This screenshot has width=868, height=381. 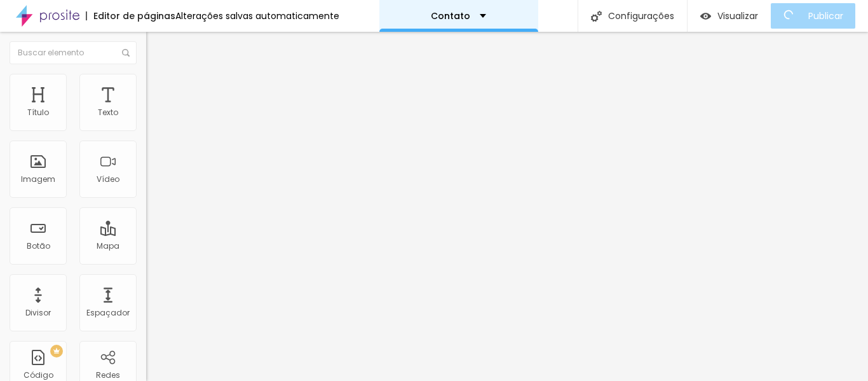 I want to click on div: Espaçador, so click(x=108, y=313).